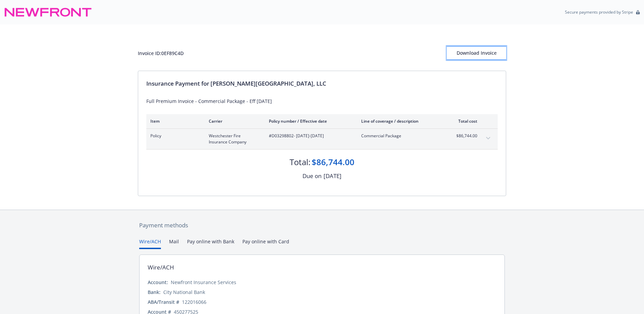  Describe the element at coordinates (322, 225) in the screenshot. I see `div: Payment methods` at that location.